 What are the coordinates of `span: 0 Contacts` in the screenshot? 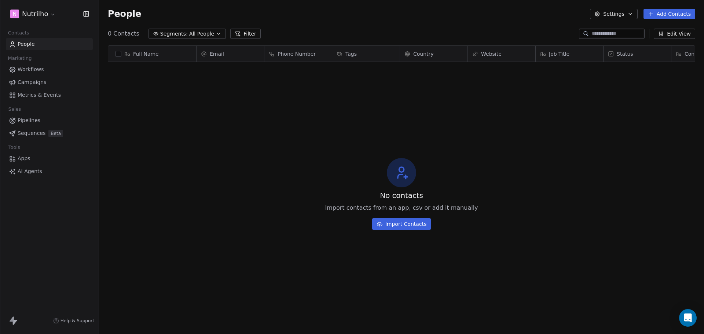 It's located at (124, 34).